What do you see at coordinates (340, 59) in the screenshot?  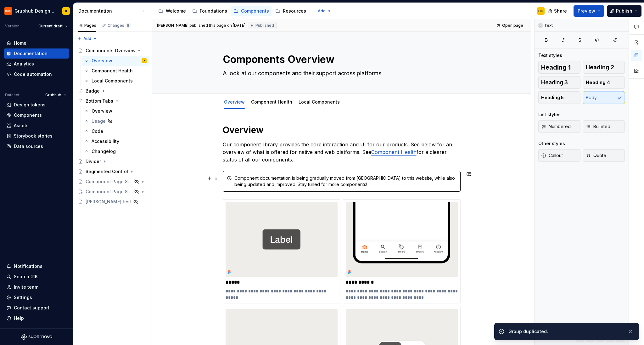 I see `textarea: Components Overview` at bounding box center [340, 59].